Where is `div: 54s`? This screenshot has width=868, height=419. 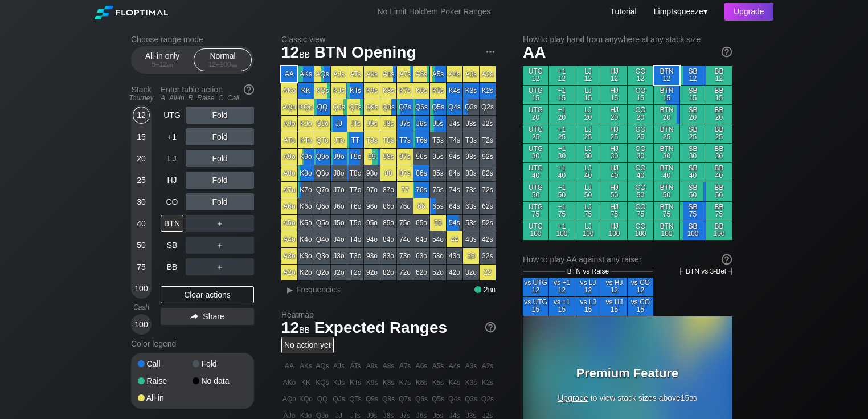
div: 54s is located at coordinates (454, 223).